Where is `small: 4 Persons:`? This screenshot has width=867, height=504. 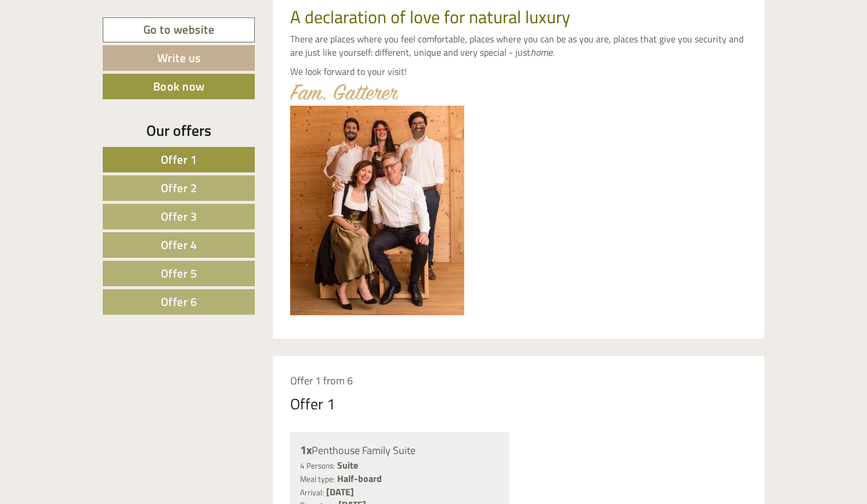 small: 4 Persons: is located at coordinates (317, 465).